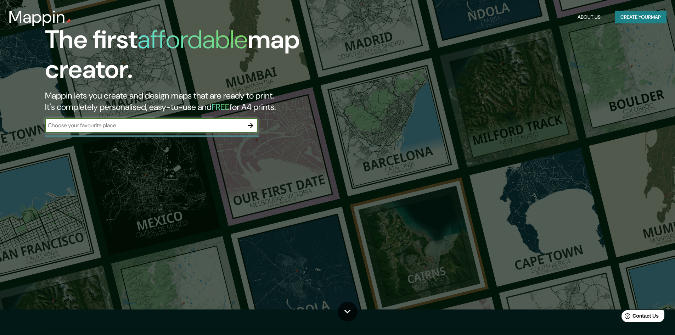  What do you see at coordinates (34, 9) in the screenshot?
I see `span: Contact Us` at bounding box center [34, 9].